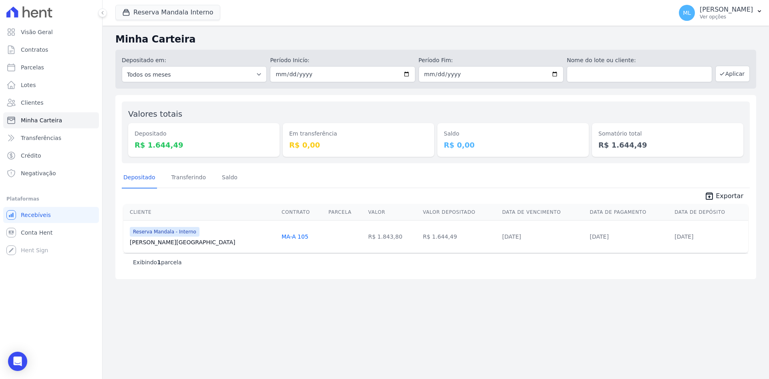 The width and height of the screenshot is (769, 379). What do you see at coordinates (392, 212) in the screenshot?
I see `th: Valor` at bounding box center [392, 212].